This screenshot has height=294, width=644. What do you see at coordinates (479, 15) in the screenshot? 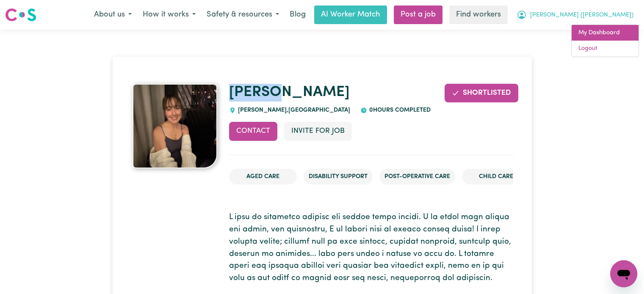
I see `a: Find workers` at bounding box center [479, 15].